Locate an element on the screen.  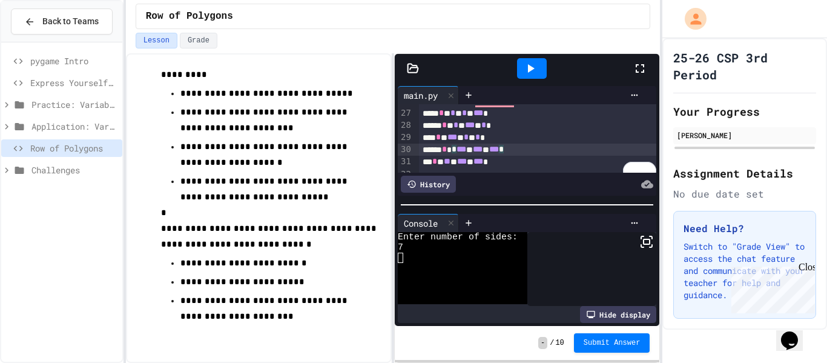
div: 30 is located at coordinates (405, 150).